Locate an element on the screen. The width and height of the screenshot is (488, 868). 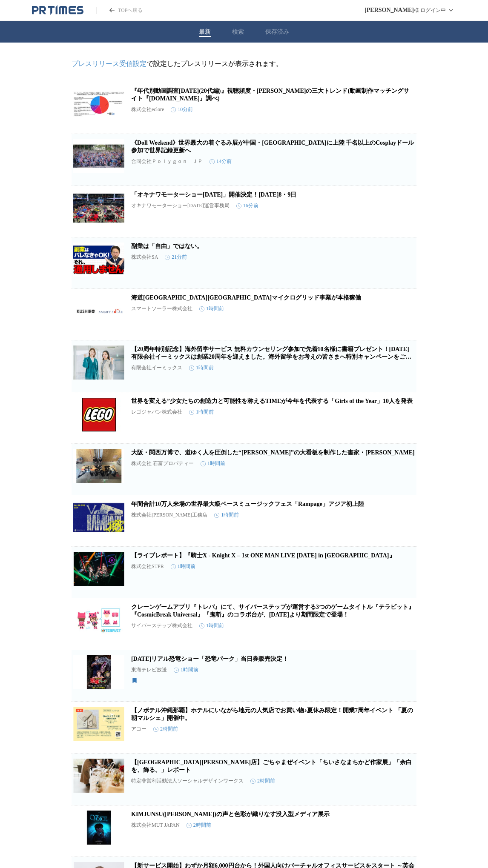
img: 【ライブレポート】『騎士X - Knight X – 1st ONE MAN LIVE 2025 in 日本武道館』 is located at coordinates (98, 569).